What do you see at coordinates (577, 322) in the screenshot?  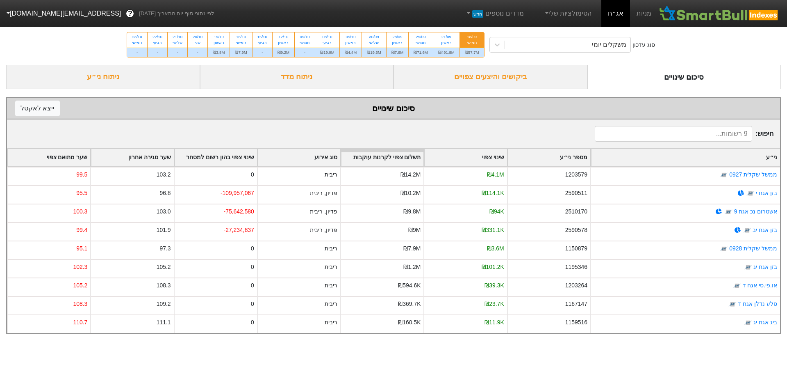 I see `div: 1159516` at bounding box center [577, 322].